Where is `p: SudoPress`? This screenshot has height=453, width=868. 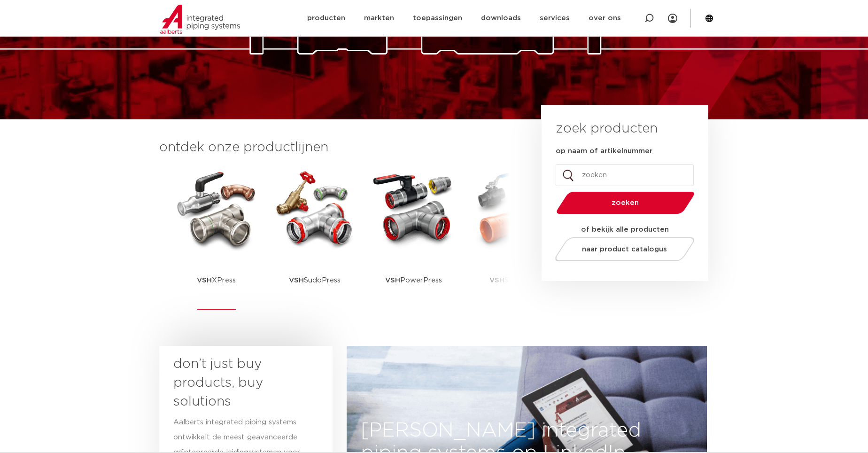 p: SudoPress is located at coordinates (315, 280).